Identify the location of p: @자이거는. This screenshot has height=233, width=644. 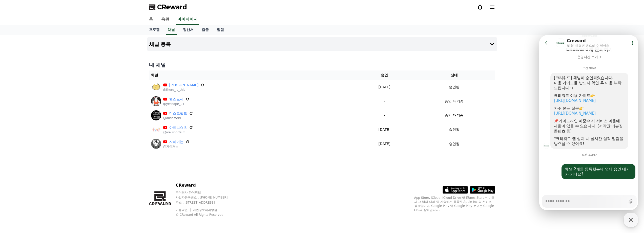
(176, 146).